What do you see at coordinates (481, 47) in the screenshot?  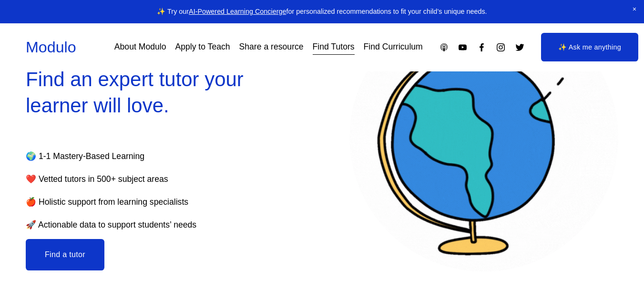 I see `a: Facebook` at bounding box center [481, 47].